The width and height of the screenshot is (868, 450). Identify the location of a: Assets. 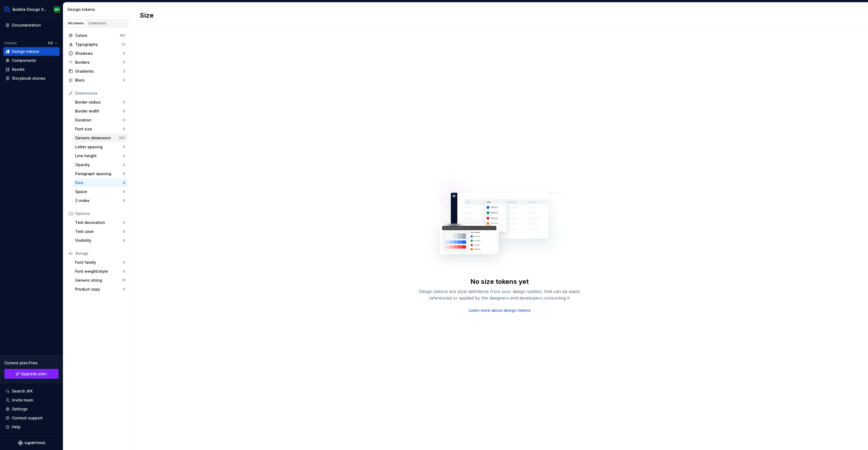
(31, 69).